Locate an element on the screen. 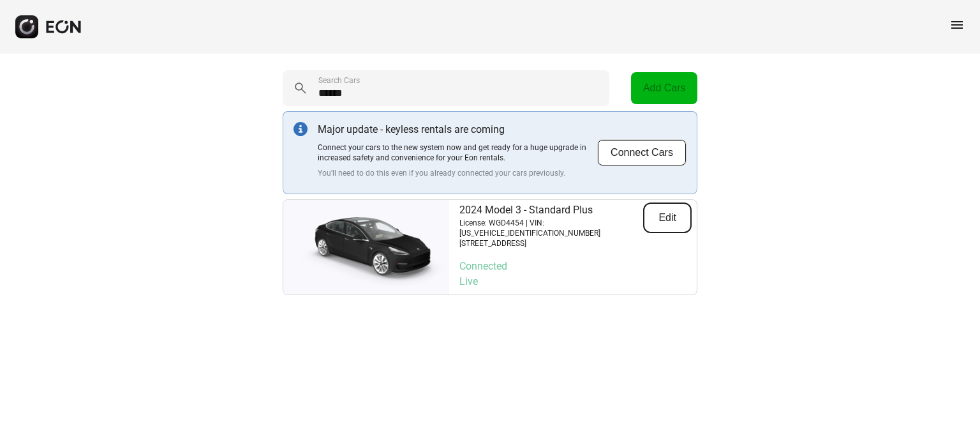 Image resolution: width=980 pixels, height=444 pixels. span: menu is located at coordinates (957, 25).